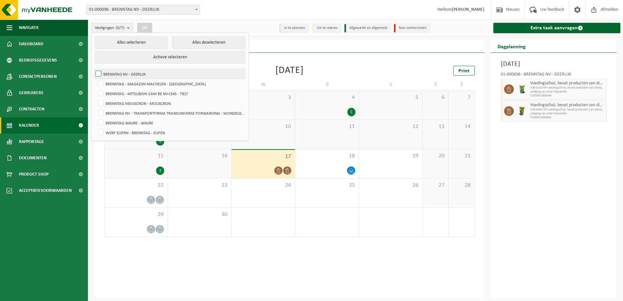  I want to click on span: 19, so click(391, 156).